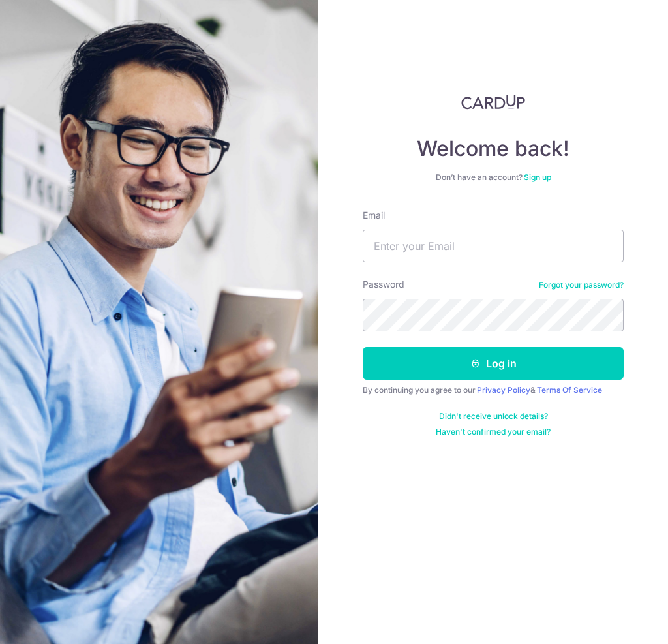  What do you see at coordinates (493, 432) in the screenshot?
I see `a: Haven't confirmed your email?` at bounding box center [493, 432].